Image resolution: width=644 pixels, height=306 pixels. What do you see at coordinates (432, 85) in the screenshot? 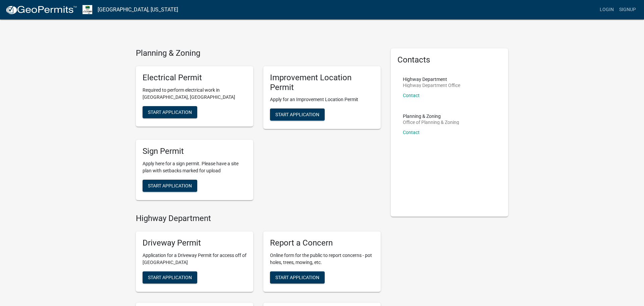
I see `p: Highway Department Office` at bounding box center [432, 85].